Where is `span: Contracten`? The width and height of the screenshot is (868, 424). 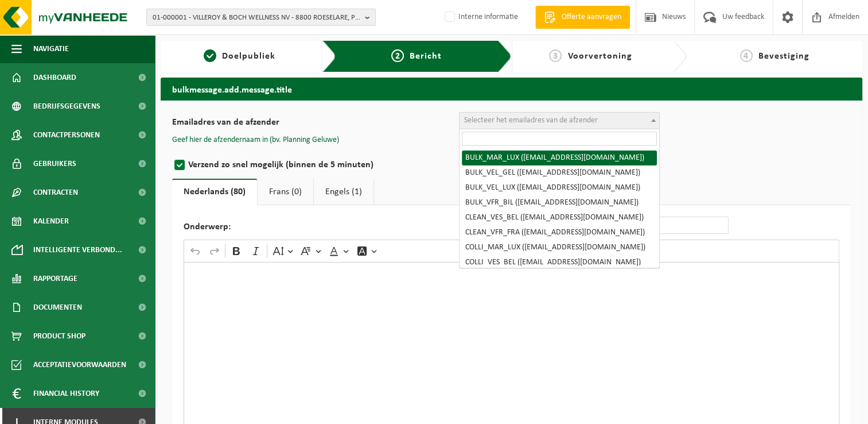 span: Contracten is located at coordinates (56, 192).